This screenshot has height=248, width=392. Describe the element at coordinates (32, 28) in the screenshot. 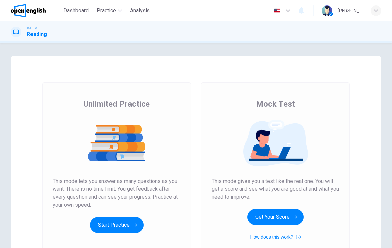

I see `span: TOEFL®` at that location.